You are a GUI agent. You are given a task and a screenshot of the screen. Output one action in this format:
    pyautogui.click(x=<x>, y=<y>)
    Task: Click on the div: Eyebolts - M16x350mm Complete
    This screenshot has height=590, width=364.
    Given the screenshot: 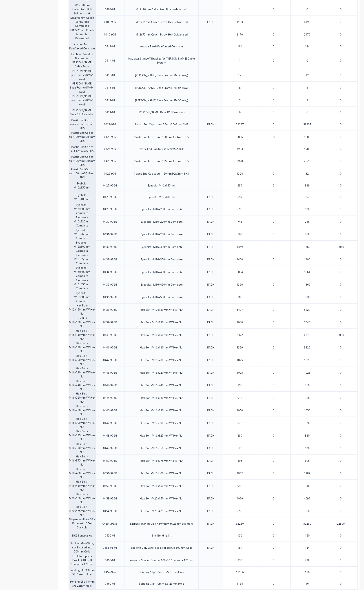 What is the action you would take?
    pyautogui.click(x=161, y=260)
    